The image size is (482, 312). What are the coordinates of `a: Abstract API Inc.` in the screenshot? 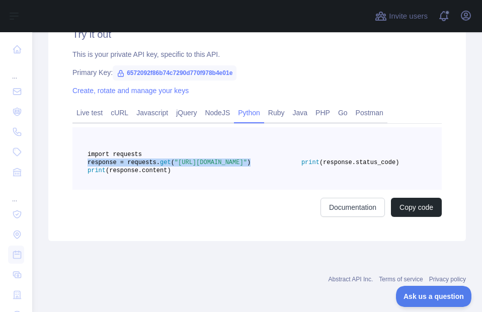 It's located at (350, 279).